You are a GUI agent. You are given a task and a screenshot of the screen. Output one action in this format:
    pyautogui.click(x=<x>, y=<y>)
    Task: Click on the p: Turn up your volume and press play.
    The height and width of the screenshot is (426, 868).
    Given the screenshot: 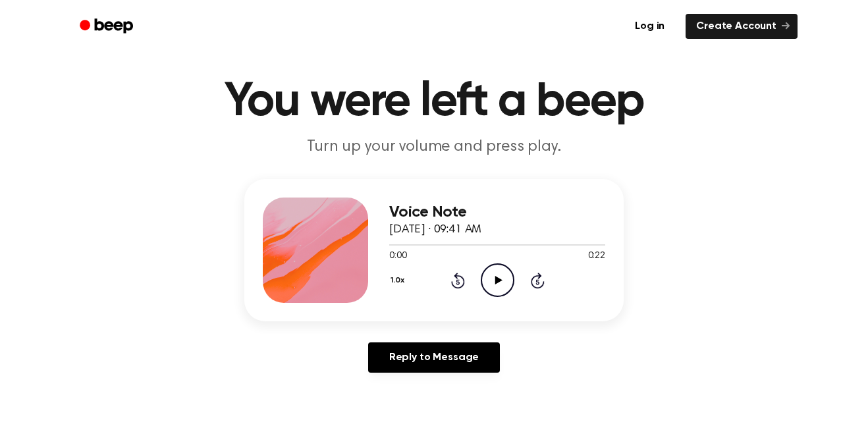 What is the action you would take?
    pyautogui.click(x=434, y=146)
    